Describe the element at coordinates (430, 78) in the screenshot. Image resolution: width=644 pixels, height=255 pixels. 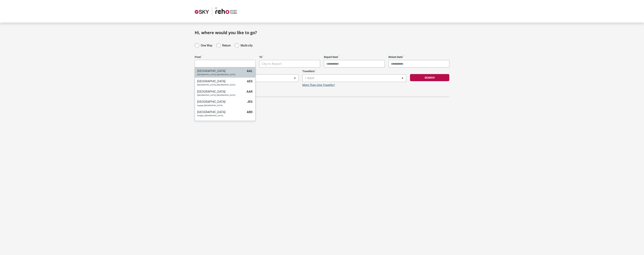
I see `button: Search` at that location.